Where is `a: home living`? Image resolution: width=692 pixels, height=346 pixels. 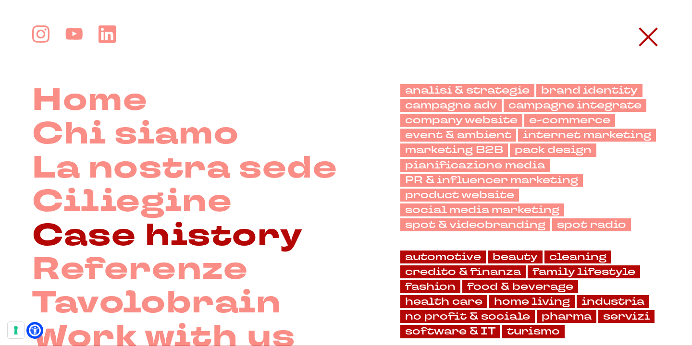
a: home living is located at coordinates (532, 302).